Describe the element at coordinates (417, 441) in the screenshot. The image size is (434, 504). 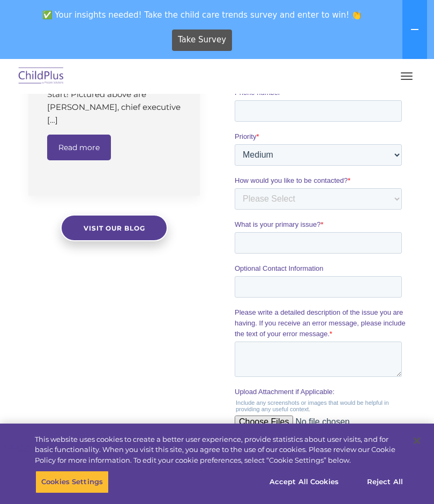
I see `button: Close` at that location.